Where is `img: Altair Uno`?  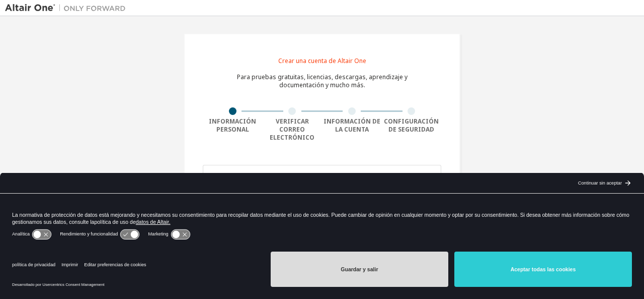 img: Altair Uno is located at coordinates (68, 8).